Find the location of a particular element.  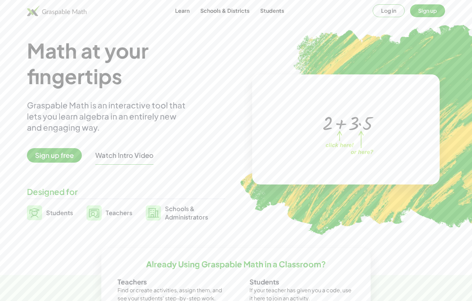

a: Schools &Administrators is located at coordinates (177, 213).